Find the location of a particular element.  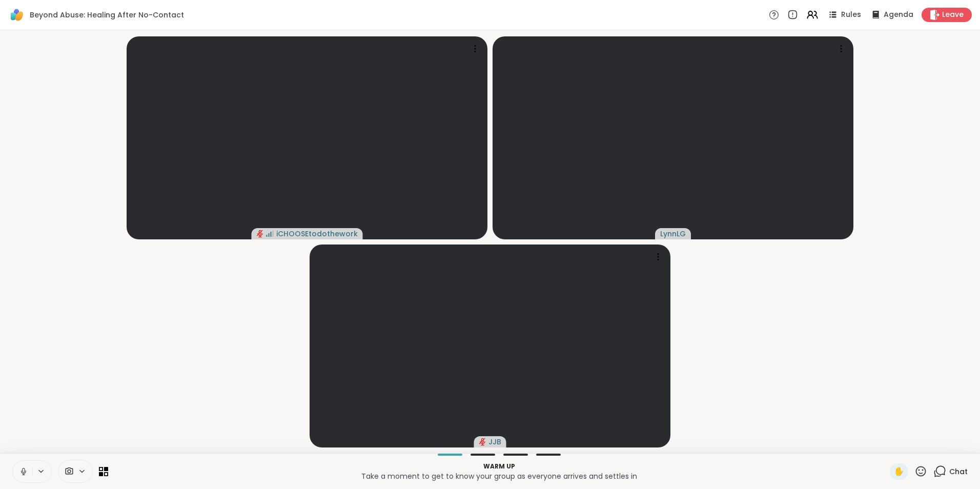

span: iCHOOSEtodothework is located at coordinates (317, 234).